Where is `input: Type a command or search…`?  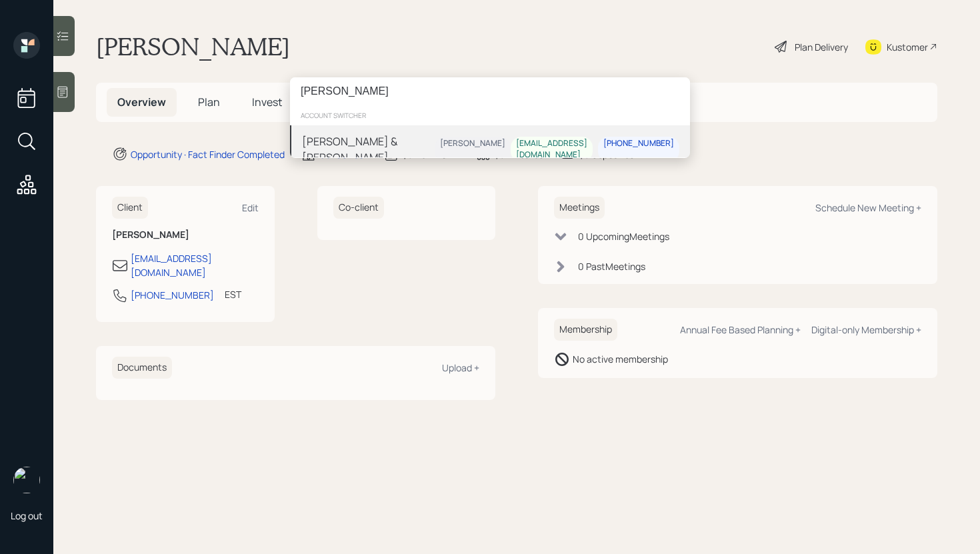
input: Type a command or search… is located at coordinates (490, 92).